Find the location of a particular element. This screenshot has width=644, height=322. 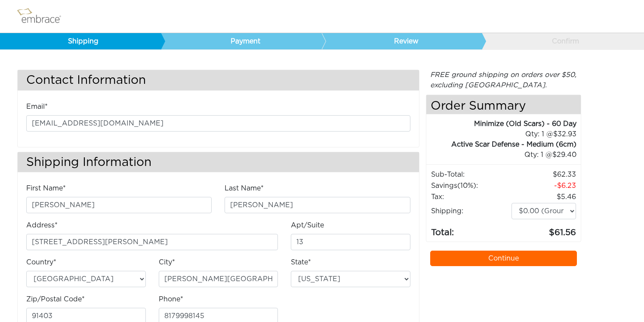

label: Country* is located at coordinates (41, 263).